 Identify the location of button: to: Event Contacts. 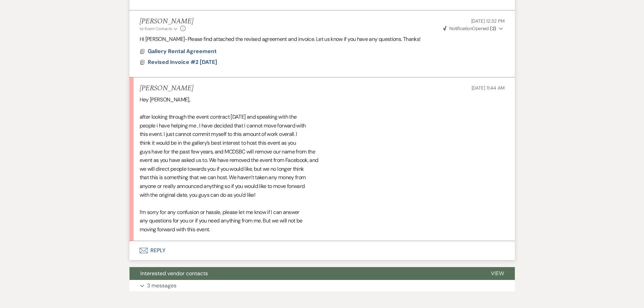
(159, 29).